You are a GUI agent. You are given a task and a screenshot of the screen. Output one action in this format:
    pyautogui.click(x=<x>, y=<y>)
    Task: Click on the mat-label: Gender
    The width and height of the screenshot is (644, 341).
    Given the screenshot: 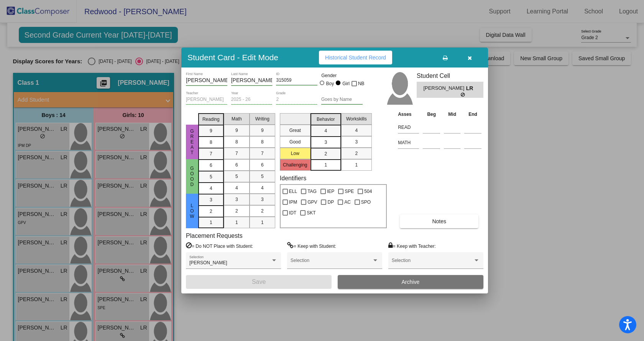 What is the action you would take?
    pyautogui.click(x=342, y=75)
    